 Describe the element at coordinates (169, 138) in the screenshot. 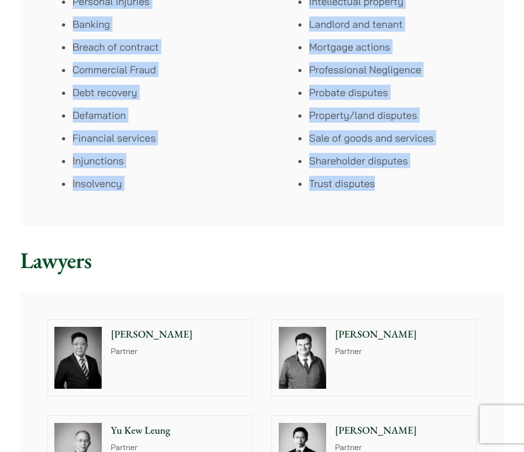

I see `li: Financial services` at that location.